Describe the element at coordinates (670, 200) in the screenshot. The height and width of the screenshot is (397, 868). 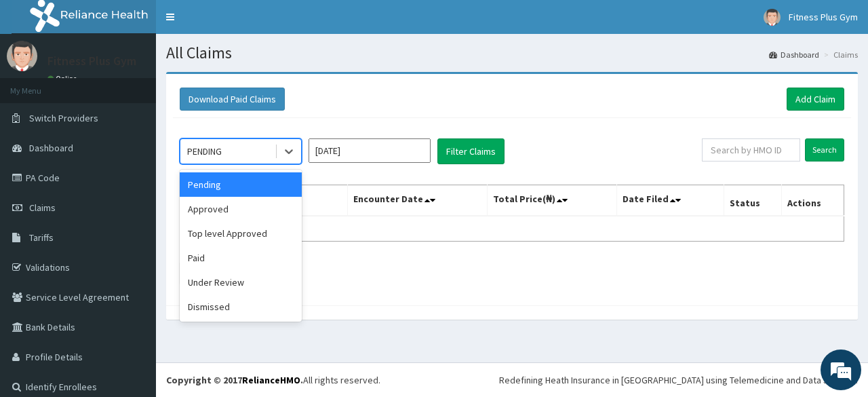
I see `th: Date Filed` at that location.